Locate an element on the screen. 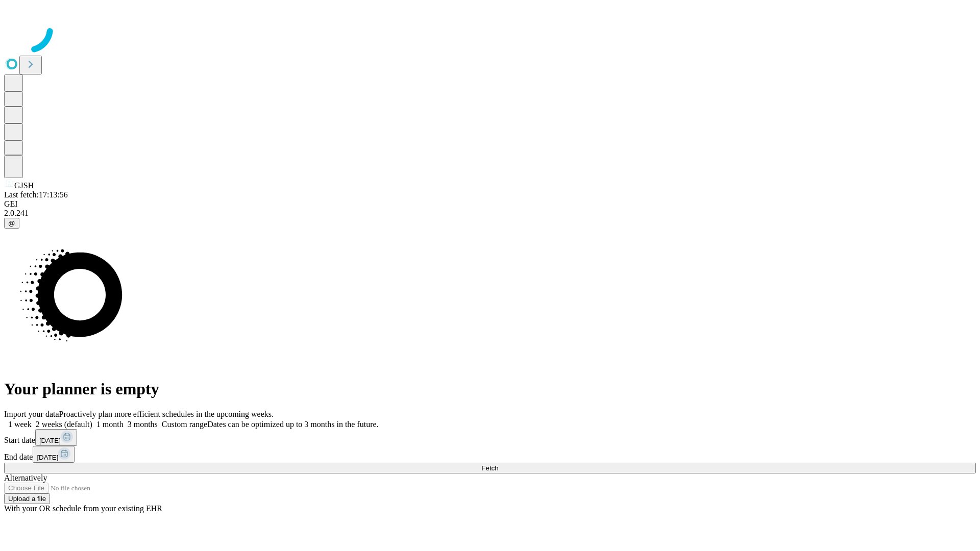  span: Custom range is located at coordinates (184, 424).